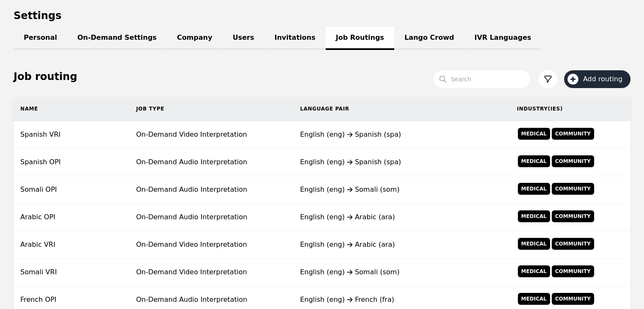 The width and height of the screenshot is (644, 309). Describe the element at coordinates (194, 38) in the screenshot. I see `a: Company` at that location.